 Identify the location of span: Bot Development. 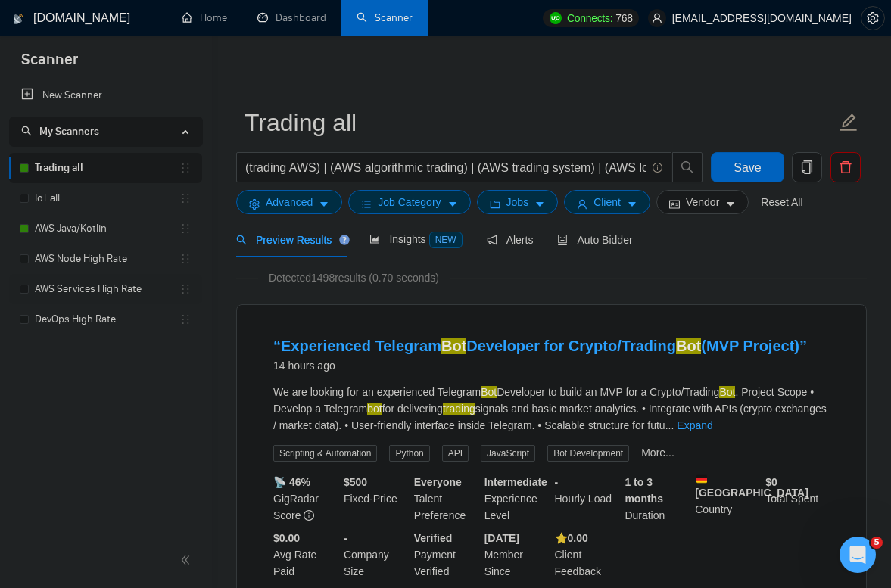
(588, 453).